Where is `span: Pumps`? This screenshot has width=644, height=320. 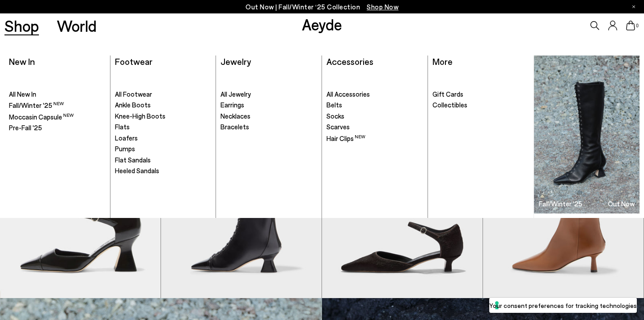
span: Pumps is located at coordinates (125, 148).